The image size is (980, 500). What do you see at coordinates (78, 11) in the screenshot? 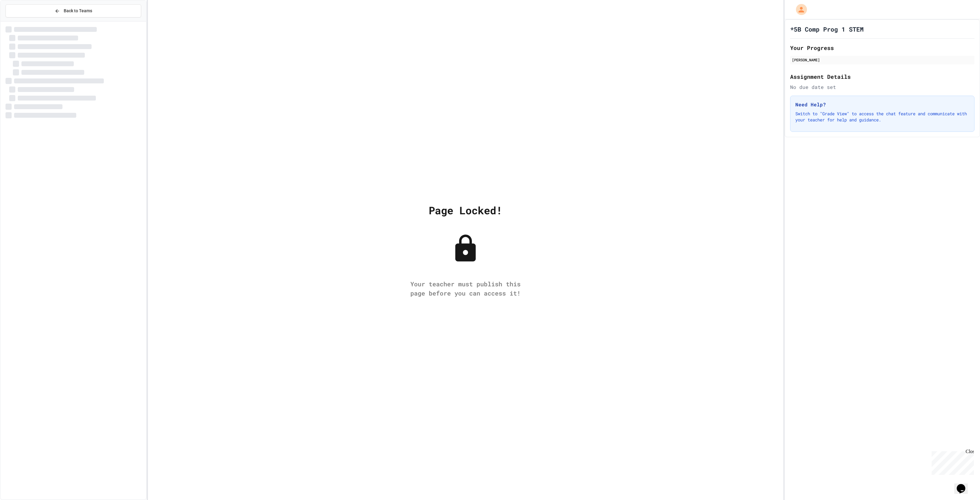
I see `span: Back to Teams` at bounding box center [78, 11].